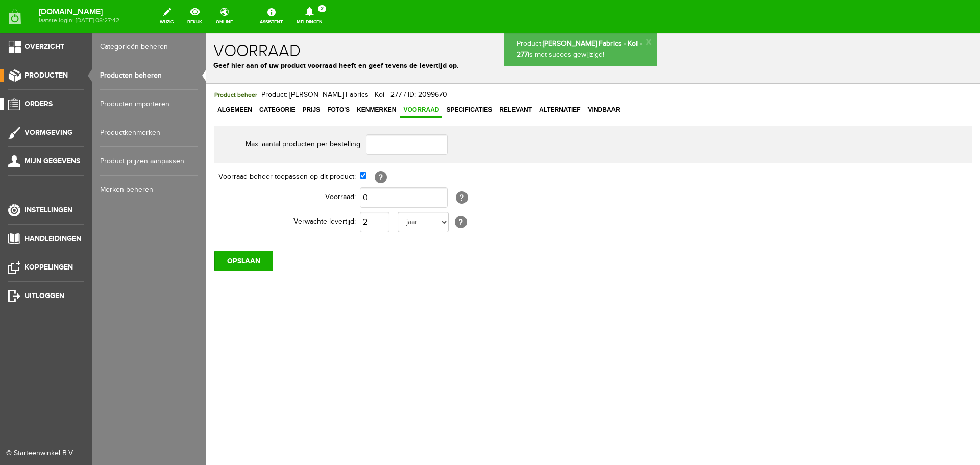 This screenshot has width=980, height=465. I want to click on a: Vindbaar, so click(398, 78).